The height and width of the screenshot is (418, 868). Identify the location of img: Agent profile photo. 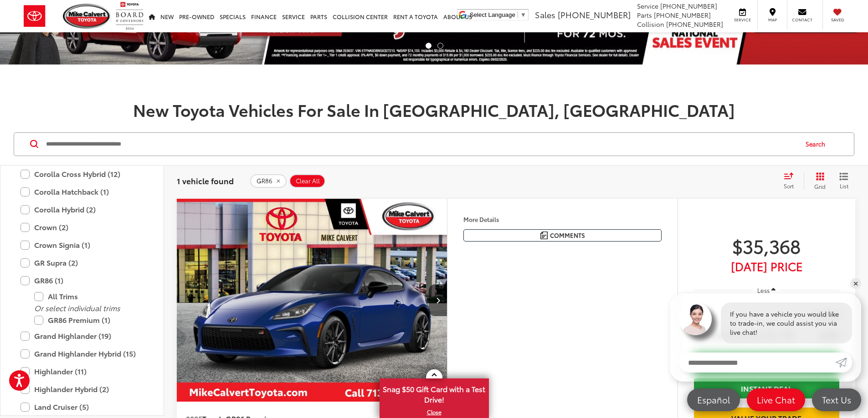
(695, 319).